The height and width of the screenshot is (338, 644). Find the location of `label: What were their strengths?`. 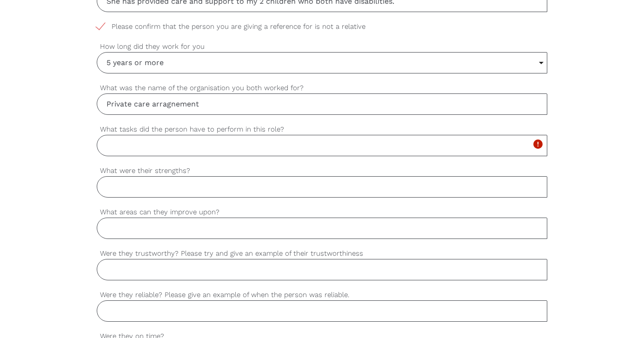

label: What were their strengths? is located at coordinates (322, 170).